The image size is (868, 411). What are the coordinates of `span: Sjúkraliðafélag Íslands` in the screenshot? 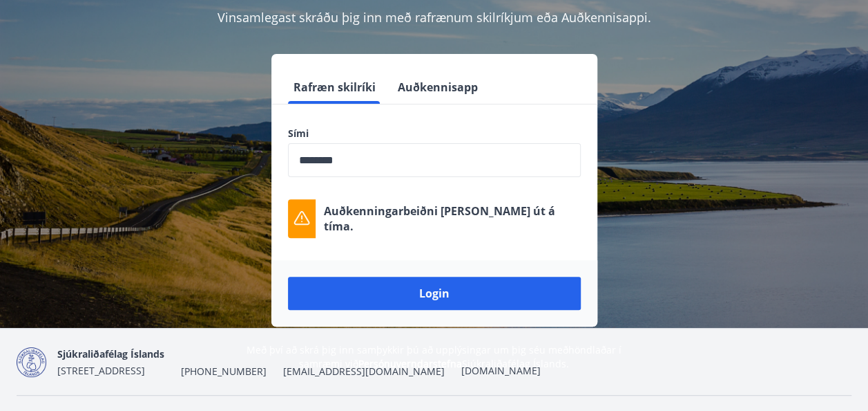 It's located at (111, 353).